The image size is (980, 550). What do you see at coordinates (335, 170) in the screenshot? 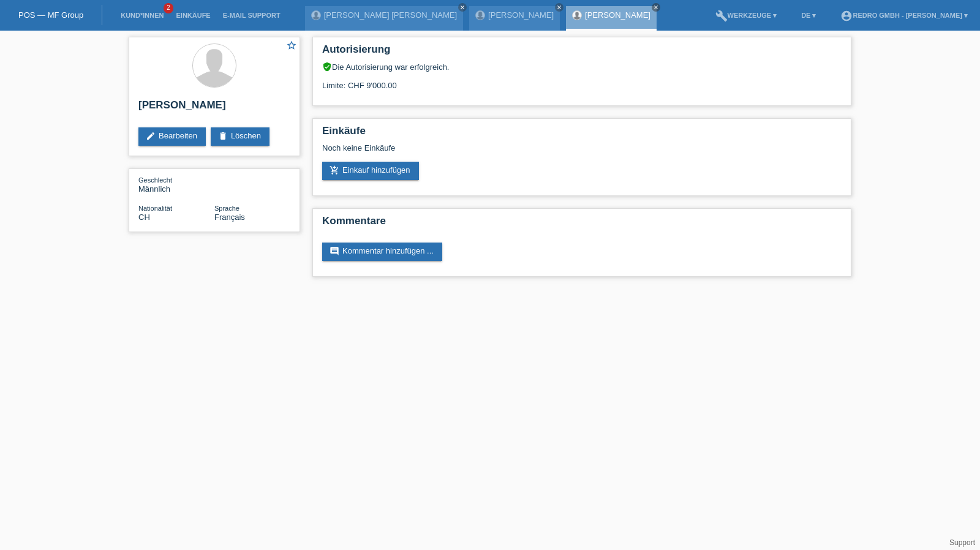
I see `i: add_shopping_cart` at bounding box center [335, 170].